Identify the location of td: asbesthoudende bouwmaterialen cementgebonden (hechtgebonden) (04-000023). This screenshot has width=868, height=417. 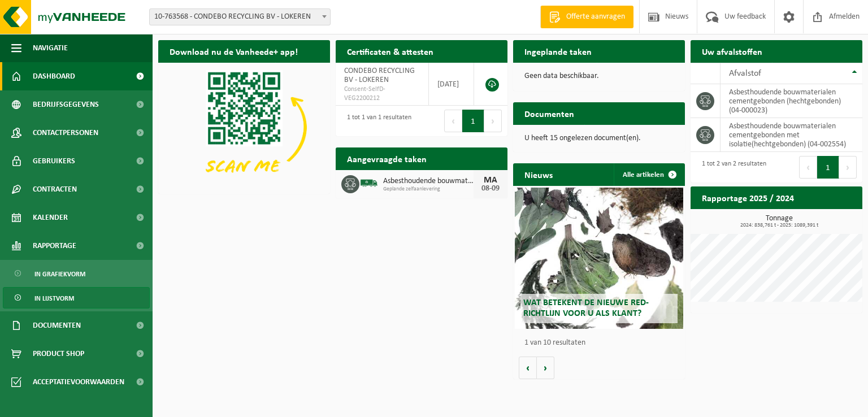
(791, 101).